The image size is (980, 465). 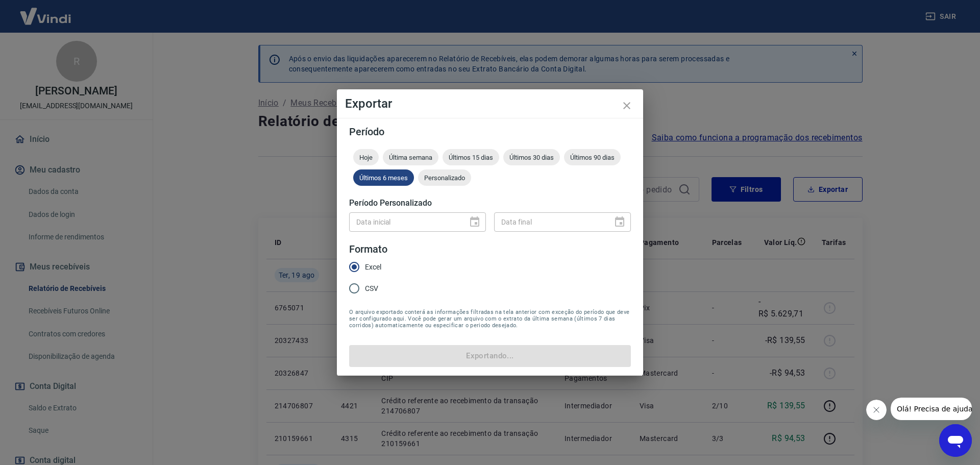 What do you see at coordinates (592, 157) in the screenshot?
I see `span: Últimos 90 dias` at bounding box center [592, 157].